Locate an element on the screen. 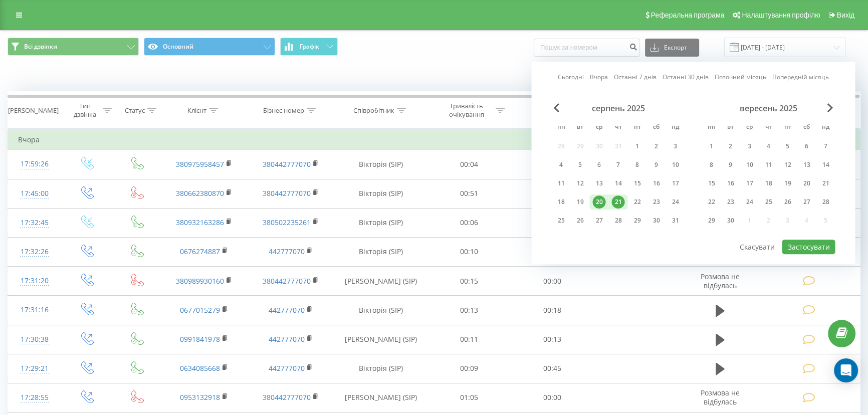  div: сб 2 серп 2025 р. is located at coordinates (656, 147).